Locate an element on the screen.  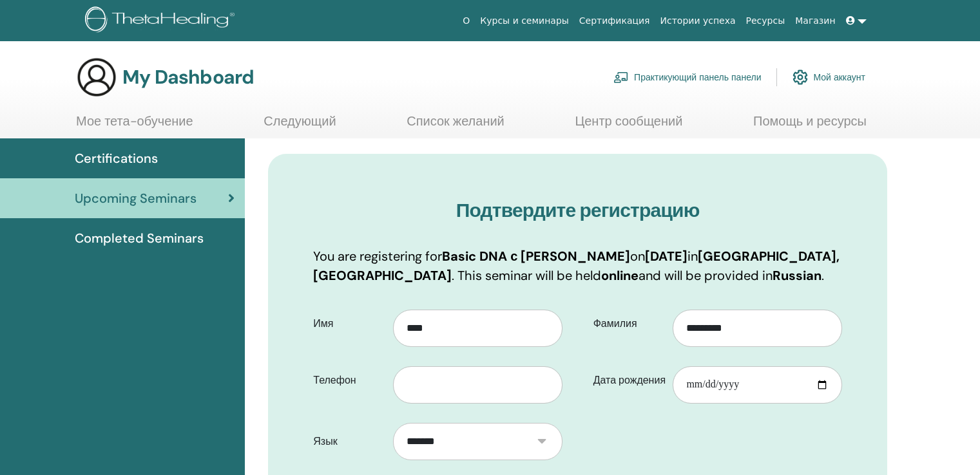
a: Следующий is located at coordinates (299, 125).